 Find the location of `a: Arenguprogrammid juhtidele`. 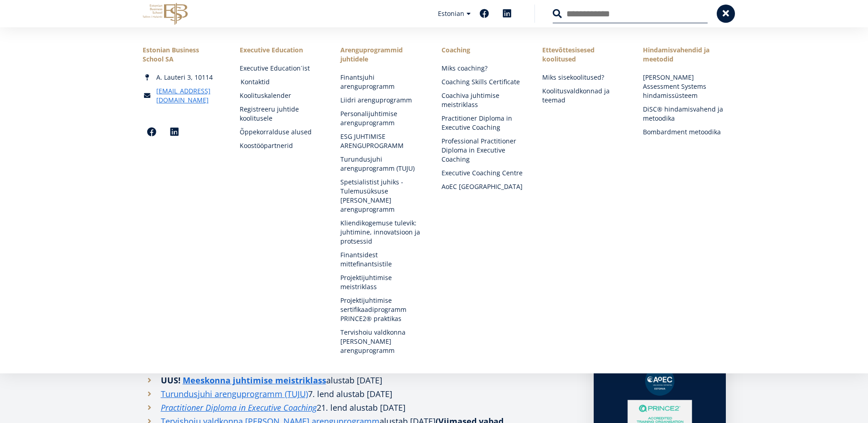

a: Arenguprogrammid juhtidele is located at coordinates (381, 55).